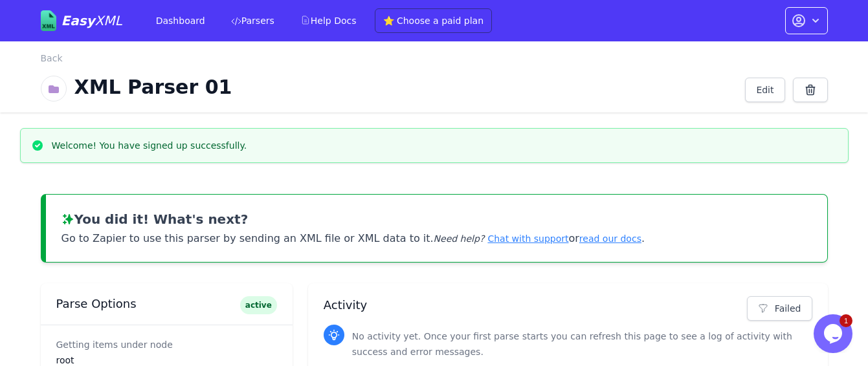 The width and height of the screenshot is (868, 366). What do you see at coordinates (527, 239) in the screenshot?
I see `a: Chat with support` at bounding box center [527, 239].